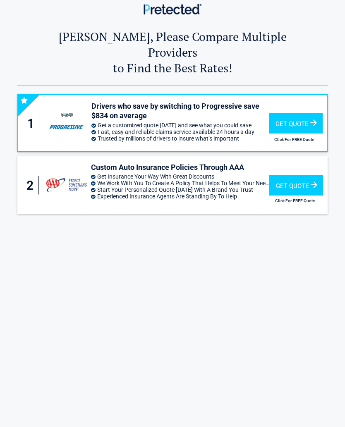 The height and width of the screenshot is (427, 345). I want to click on h3: Custom Auto Insurance Policies Through AAA, so click(180, 167).